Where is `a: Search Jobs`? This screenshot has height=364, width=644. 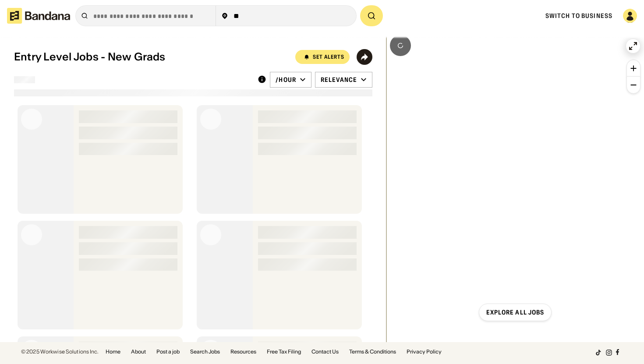 a: Search Jobs is located at coordinates (204, 352).